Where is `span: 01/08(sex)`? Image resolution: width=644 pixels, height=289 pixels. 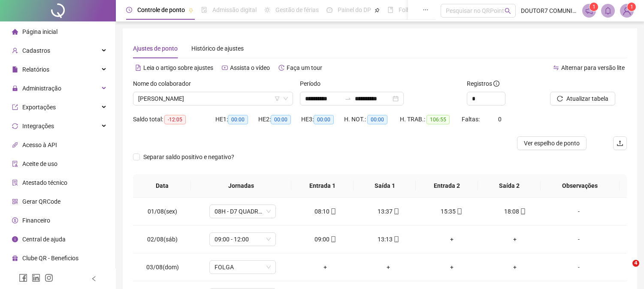
span: 01/08(sex) is located at coordinates (162, 212).